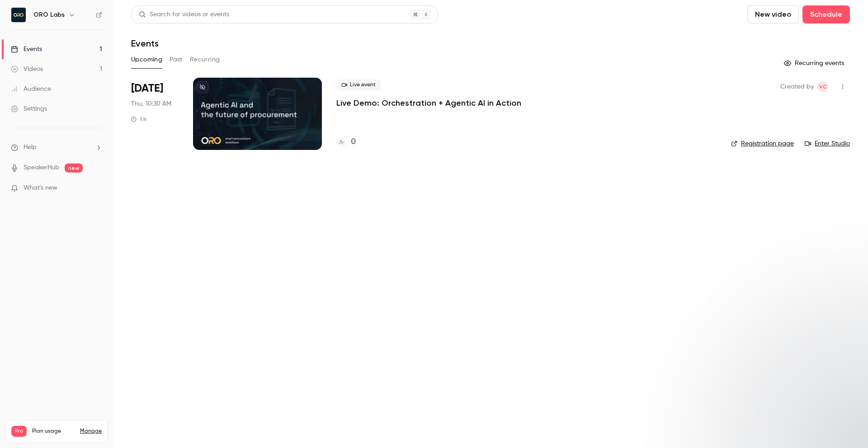 The image size is (868, 448). I want to click on h4: 0, so click(353, 142).